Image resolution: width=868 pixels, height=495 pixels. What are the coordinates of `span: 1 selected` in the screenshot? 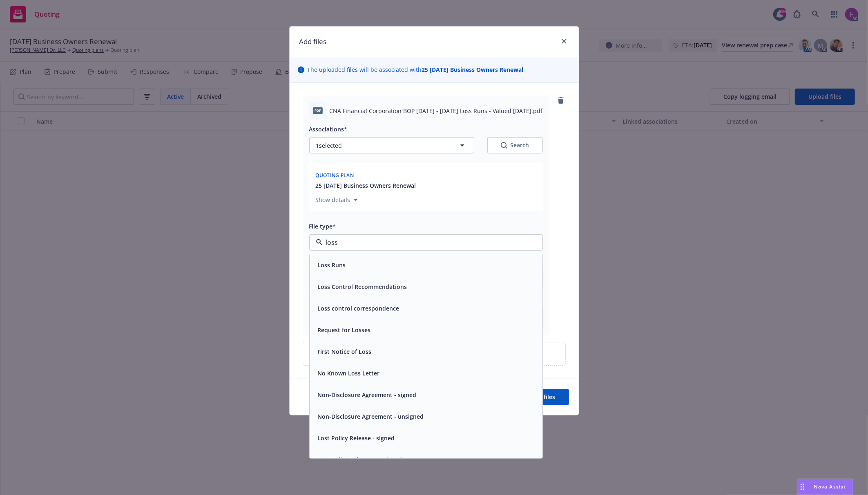 It's located at (329, 146).